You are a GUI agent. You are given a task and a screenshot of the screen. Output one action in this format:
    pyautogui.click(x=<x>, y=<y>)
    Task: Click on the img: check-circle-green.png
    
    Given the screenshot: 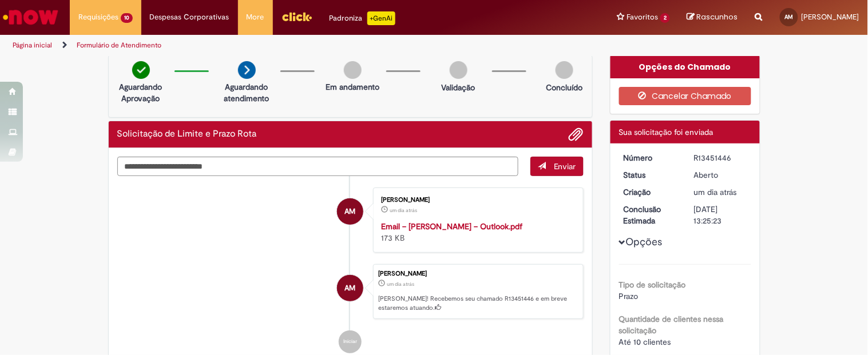 What is the action you would take?
    pyautogui.click(x=141, y=70)
    